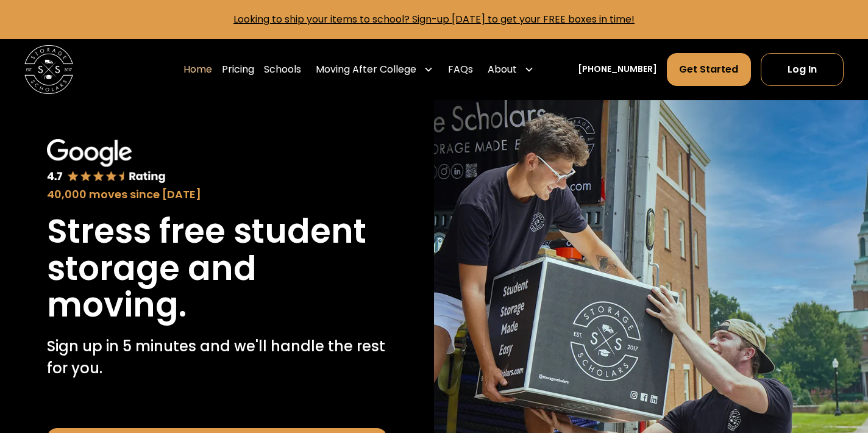 The width and height of the screenshot is (868, 433). I want to click on img: Storage Scholars main logo, so click(49, 70).